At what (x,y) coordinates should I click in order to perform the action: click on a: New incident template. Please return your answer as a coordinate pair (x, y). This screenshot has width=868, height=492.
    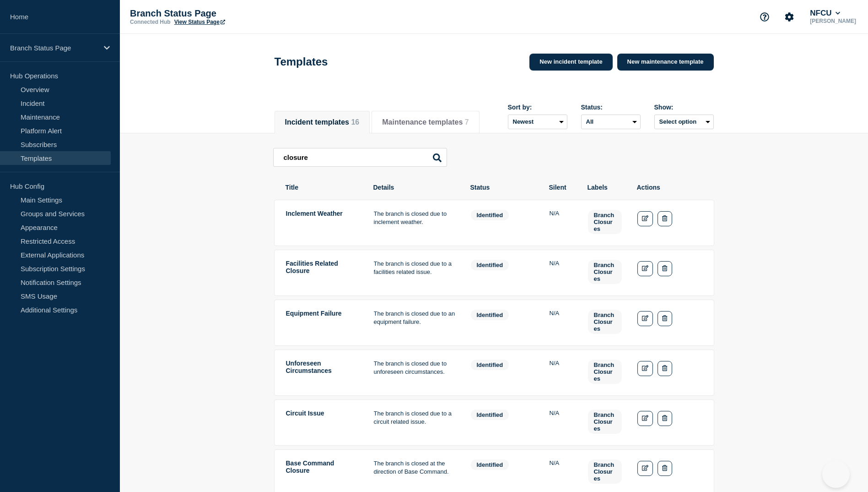
    Looking at the image, I should click on (571, 62).